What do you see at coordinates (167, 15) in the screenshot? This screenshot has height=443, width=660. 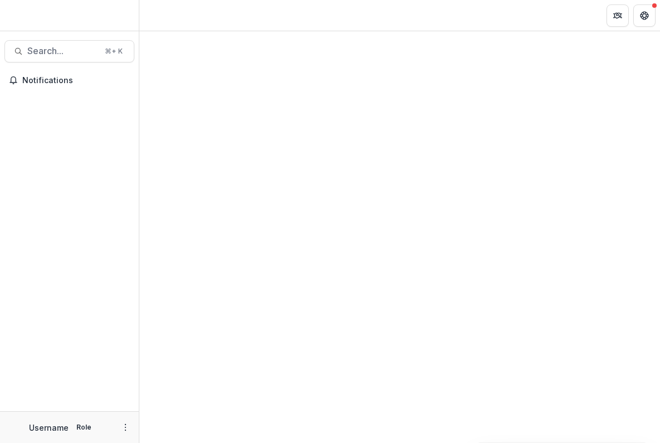 I see `nav: breadcrumb` at bounding box center [167, 15].